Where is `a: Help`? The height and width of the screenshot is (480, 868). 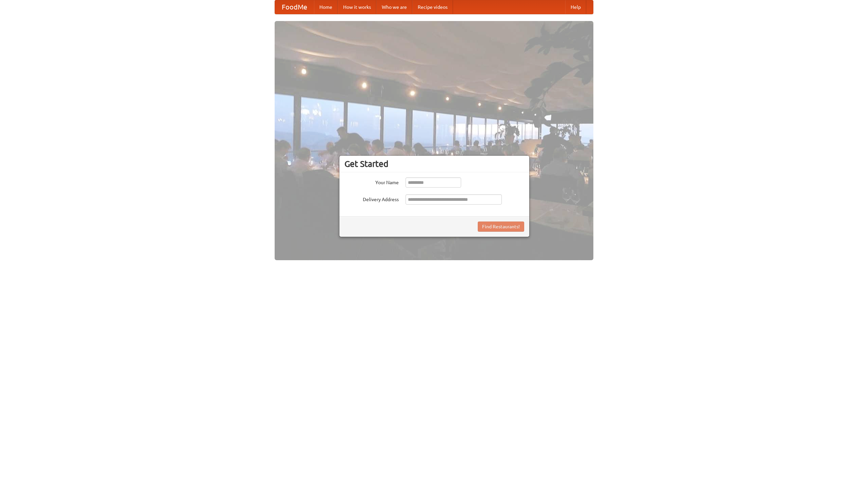 a: Help is located at coordinates (576, 7).